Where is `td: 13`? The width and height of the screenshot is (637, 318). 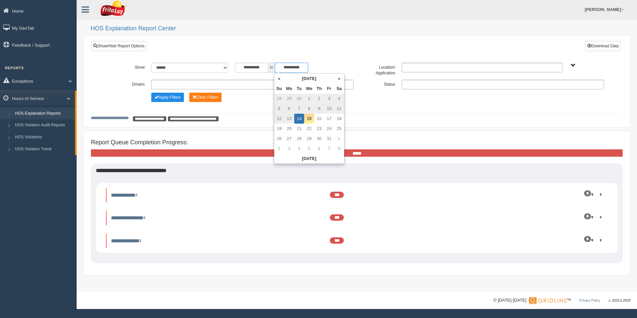 td: 13 is located at coordinates (289, 119).